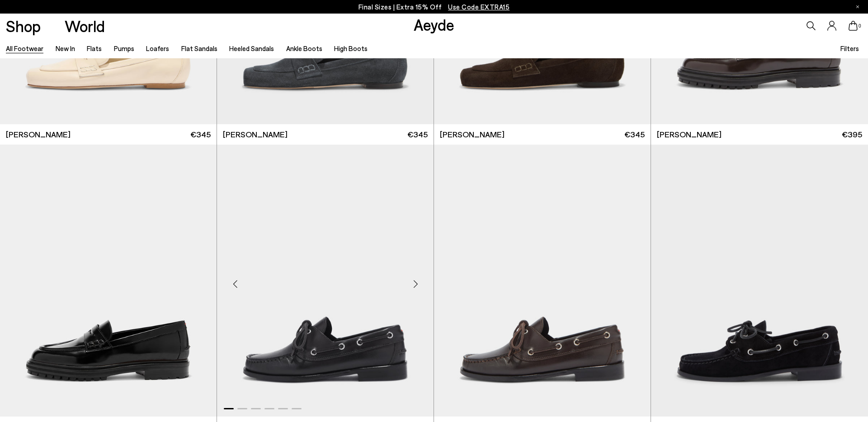 This screenshot has height=422, width=868. Describe the element at coordinates (478, 7) in the screenshot. I see `span: Navigate to /collections/ss25-final-sizes` at that location.